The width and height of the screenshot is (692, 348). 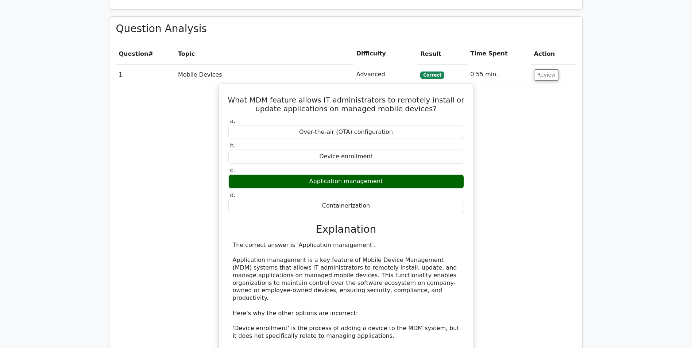 What do you see at coordinates (264, 54) in the screenshot?
I see `th: Topic` at bounding box center [264, 54].